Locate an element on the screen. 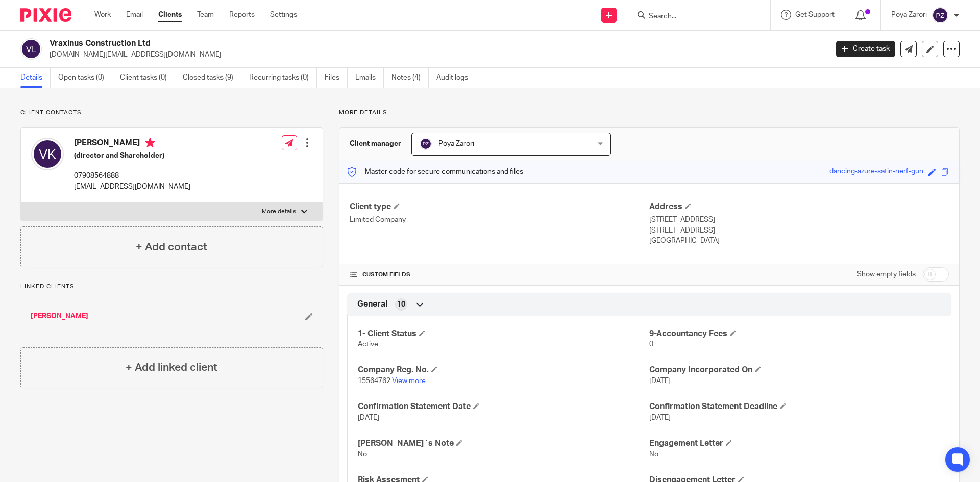 This screenshot has width=980, height=482. span: Active is located at coordinates (368, 344).